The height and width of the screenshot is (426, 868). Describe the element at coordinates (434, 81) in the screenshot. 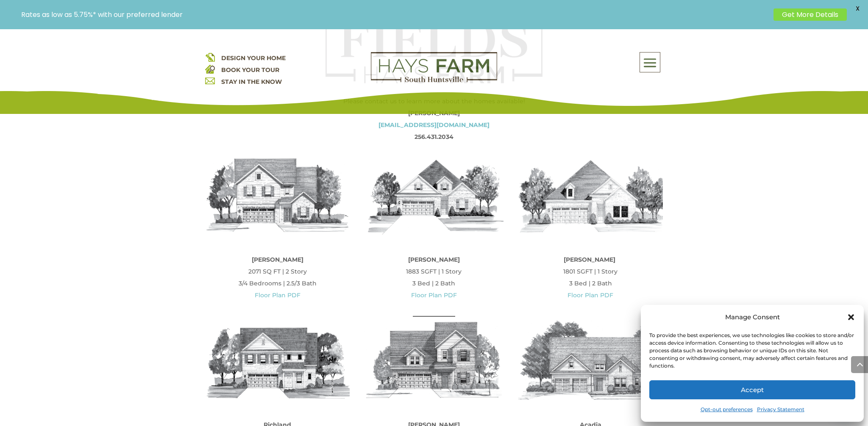

I see `a: hays farm homes huntsville development` at that location.